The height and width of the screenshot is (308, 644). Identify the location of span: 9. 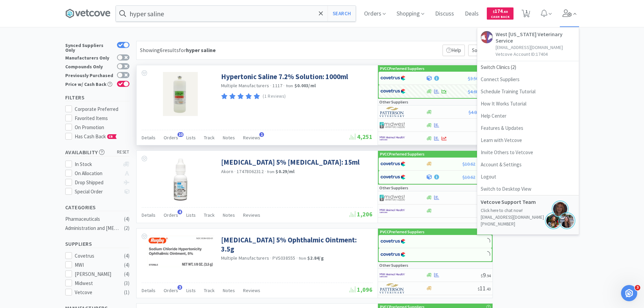
(486, 275).